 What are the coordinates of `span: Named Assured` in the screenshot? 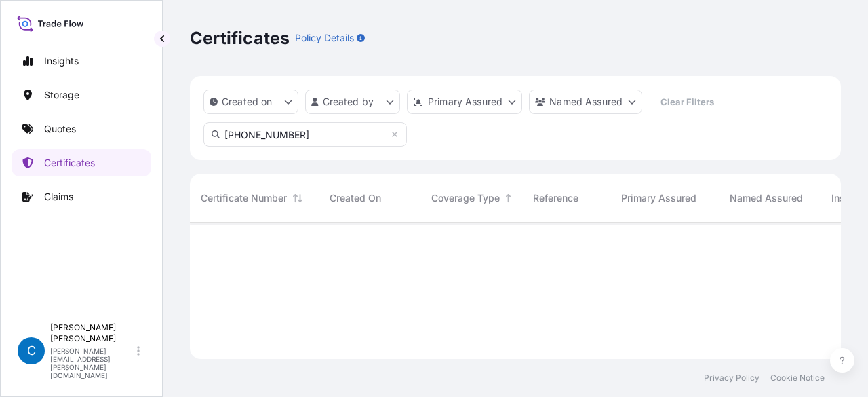 It's located at (766, 198).